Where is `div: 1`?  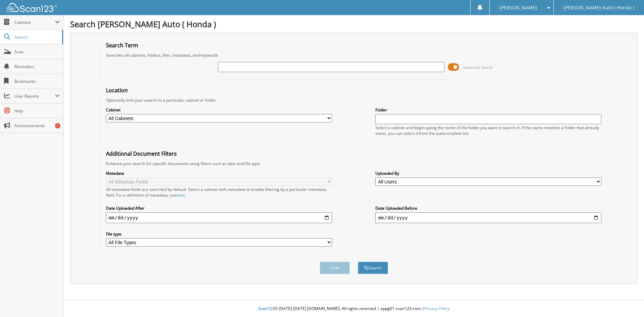 div: 1 is located at coordinates (58, 126).